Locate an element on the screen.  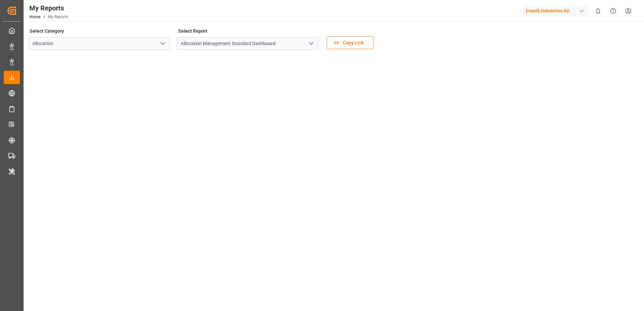
div: Evonik Industries AG is located at coordinates (556, 11).